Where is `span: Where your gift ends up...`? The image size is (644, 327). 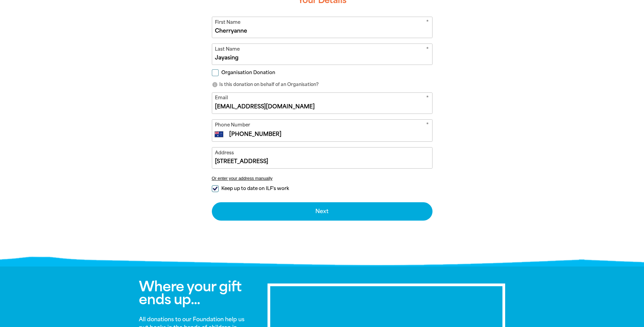 span: Where your gift ends up... is located at coordinates (190, 293).